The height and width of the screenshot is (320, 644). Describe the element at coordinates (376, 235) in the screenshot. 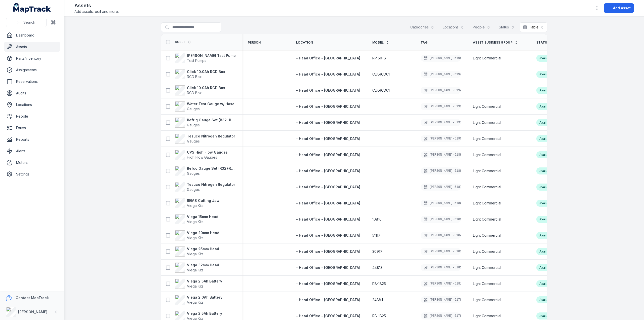

I see `span: 51117` at that location.